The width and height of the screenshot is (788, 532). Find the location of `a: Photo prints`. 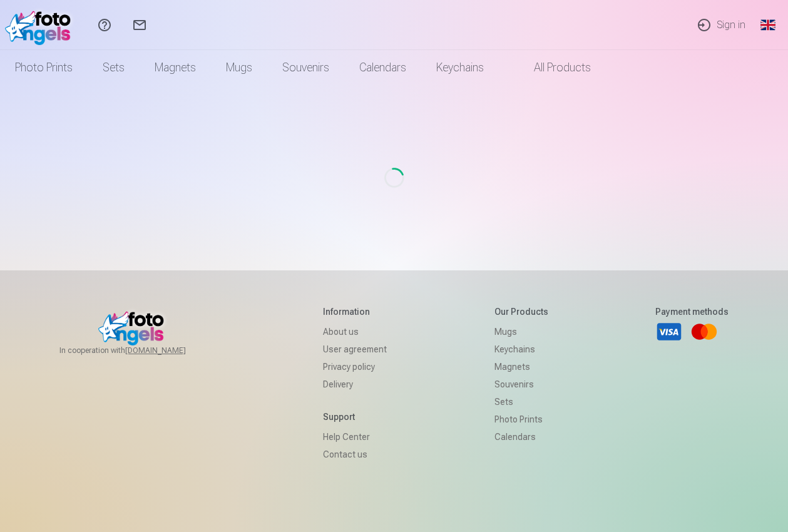

a: Photo prints is located at coordinates (522, 420).